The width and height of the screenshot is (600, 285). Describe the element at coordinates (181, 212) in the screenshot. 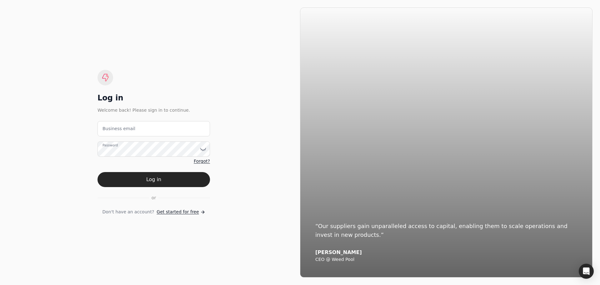

I see `a: Get started for free` at that location.